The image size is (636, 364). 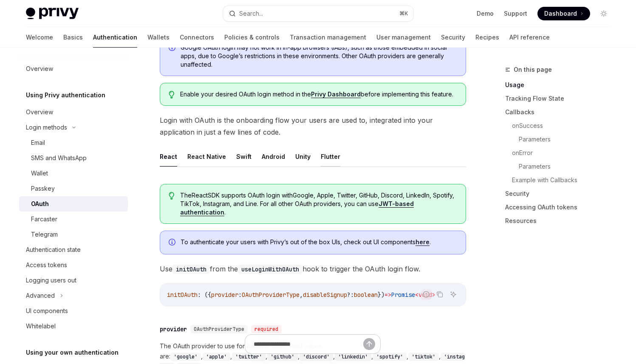 What do you see at coordinates (440, 295) in the screenshot?
I see `button: Copy the contents from the code block` at bounding box center [440, 295].